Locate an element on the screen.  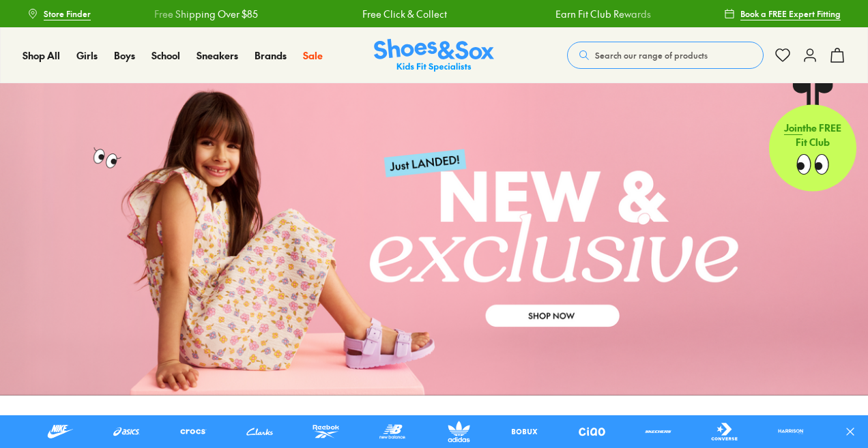
a: Free Click & Collect is located at coordinates (404, 14).